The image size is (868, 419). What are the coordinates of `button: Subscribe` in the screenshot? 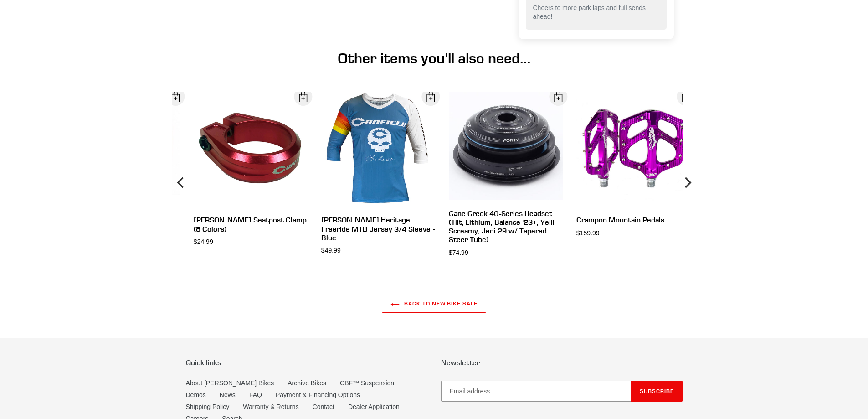 It's located at (657, 391).